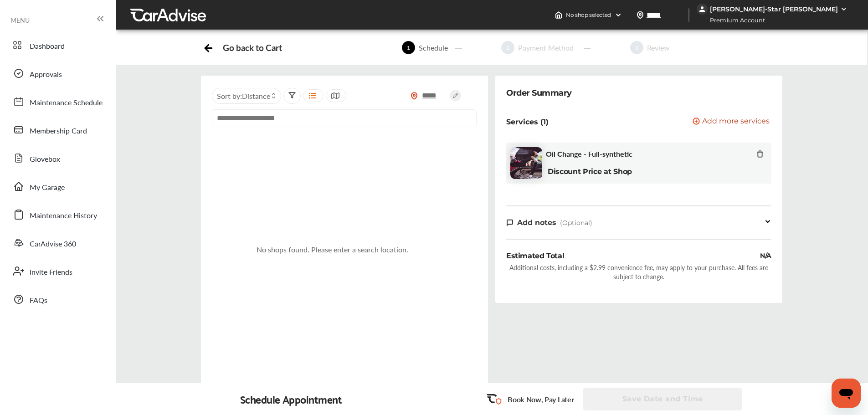 The height and width of the screenshot is (415, 868). I want to click on p: Book Now, Pay Later, so click(541, 399).